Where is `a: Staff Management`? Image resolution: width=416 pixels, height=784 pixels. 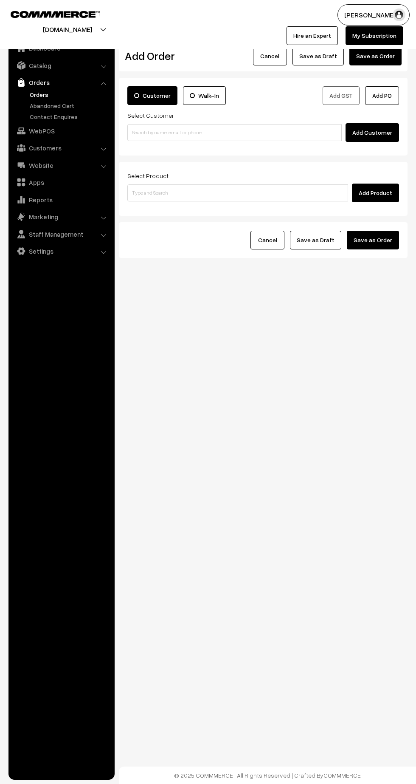 a: Staff Management is located at coordinates (61, 234).